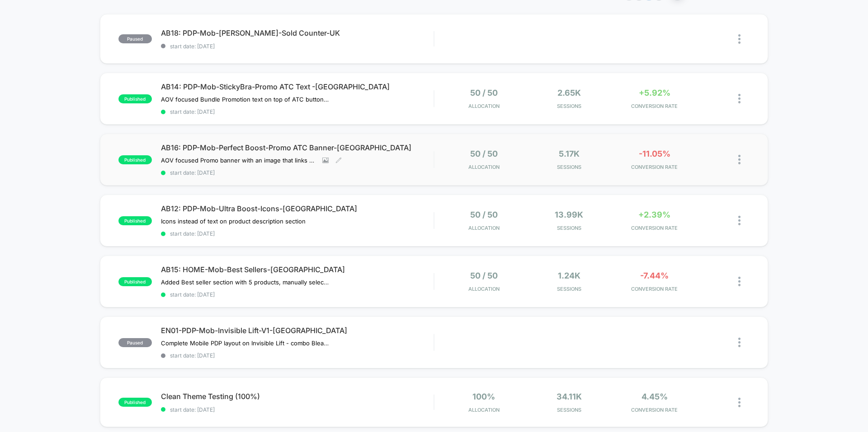 The height and width of the screenshot is (432, 868). I want to click on span: Clean Theme Testing (100%), so click(297, 396).